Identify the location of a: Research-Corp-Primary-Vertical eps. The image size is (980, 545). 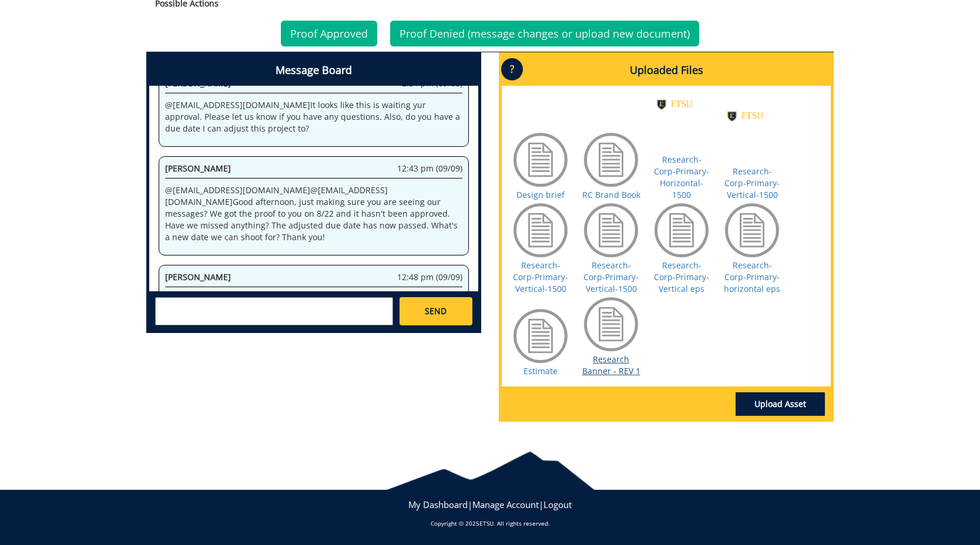
(681, 277).